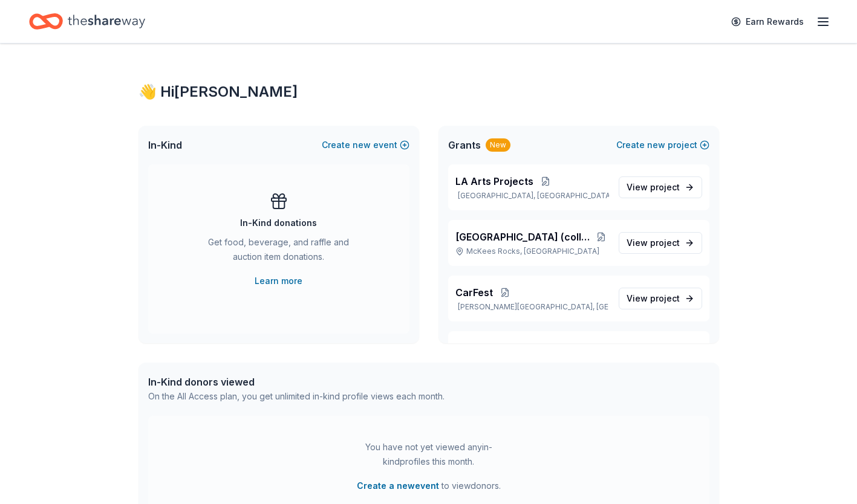 The height and width of the screenshot is (504, 857). What do you see at coordinates (297, 396) in the screenshot?
I see `div: On the All Access plan, you get unlimited in-kind profile views each month.` at bounding box center [297, 396].